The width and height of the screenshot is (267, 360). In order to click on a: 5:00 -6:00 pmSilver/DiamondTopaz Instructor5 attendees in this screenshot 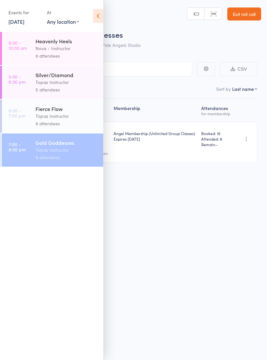, I will do `click(52, 82)`.